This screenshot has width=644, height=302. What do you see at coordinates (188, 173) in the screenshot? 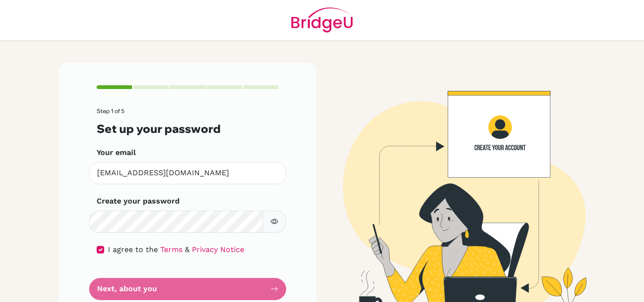
I see `input: Insert your email*` at bounding box center [188, 173].